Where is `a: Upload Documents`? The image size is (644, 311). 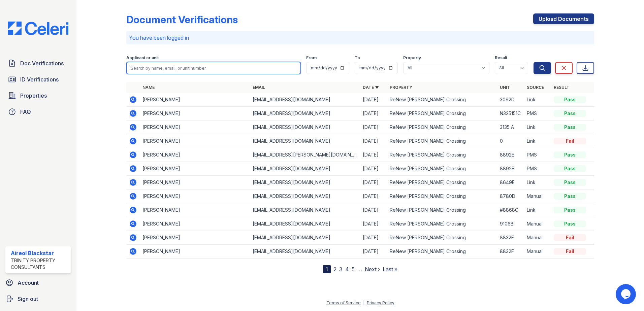
a: Upload Documents is located at coordinates (564, 19).